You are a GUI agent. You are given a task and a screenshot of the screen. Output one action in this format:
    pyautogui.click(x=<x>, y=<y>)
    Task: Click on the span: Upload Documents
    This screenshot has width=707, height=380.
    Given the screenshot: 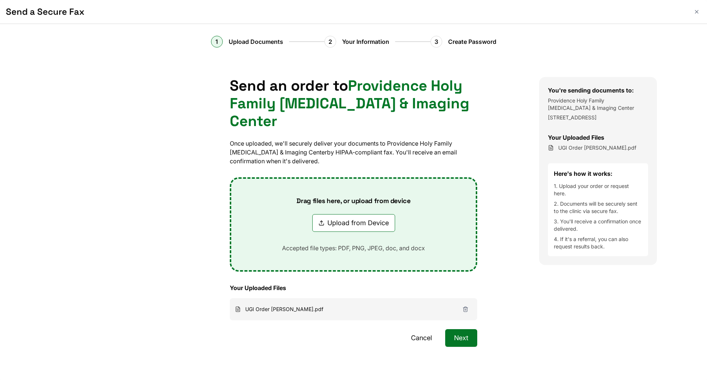 What is the action you would take?
    pyautogui.click(x=256, y=42)
    